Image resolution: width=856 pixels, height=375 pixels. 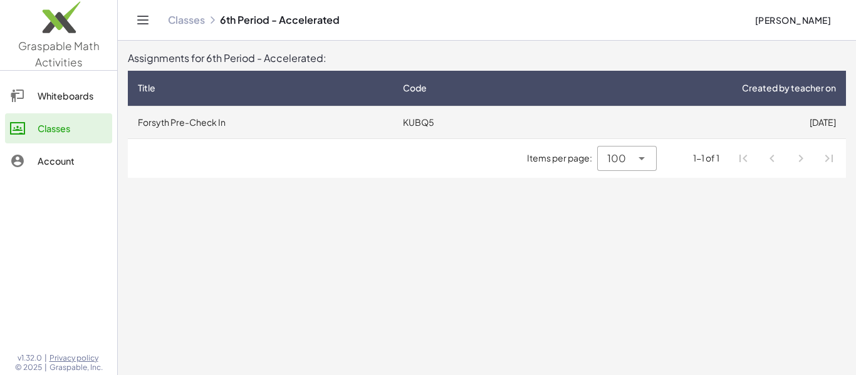 What do you see at coordinates (76, 368) in the screenshot?
I see `span: Graspable, Inc.` at bounding box center [76, 368].